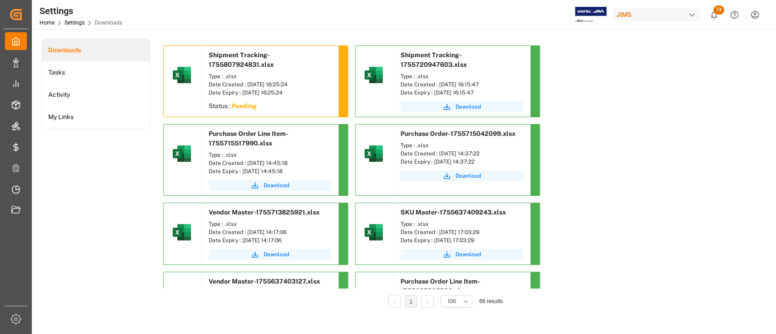  I want to click on span: Vendor Master-1755637403127.xlsx, so click(264, 281).